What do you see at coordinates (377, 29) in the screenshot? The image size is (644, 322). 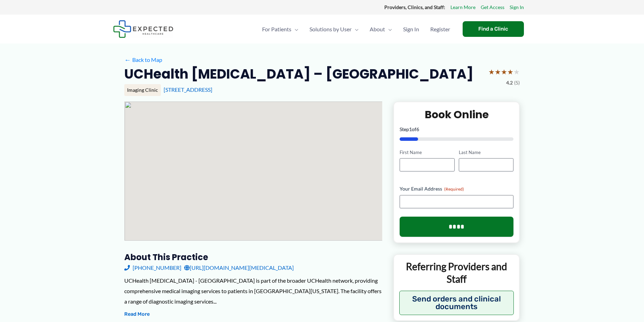 I see `span: About` at bounding box center [377, 29].